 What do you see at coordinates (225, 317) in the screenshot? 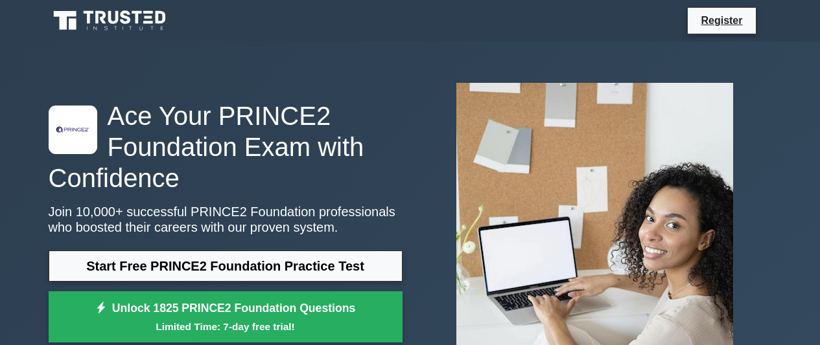
I see `a: Unlock 1825 PRINCE2 Foundation QuestionsLimited Time: 7-day free trial!` at bounding box center [225, 317].